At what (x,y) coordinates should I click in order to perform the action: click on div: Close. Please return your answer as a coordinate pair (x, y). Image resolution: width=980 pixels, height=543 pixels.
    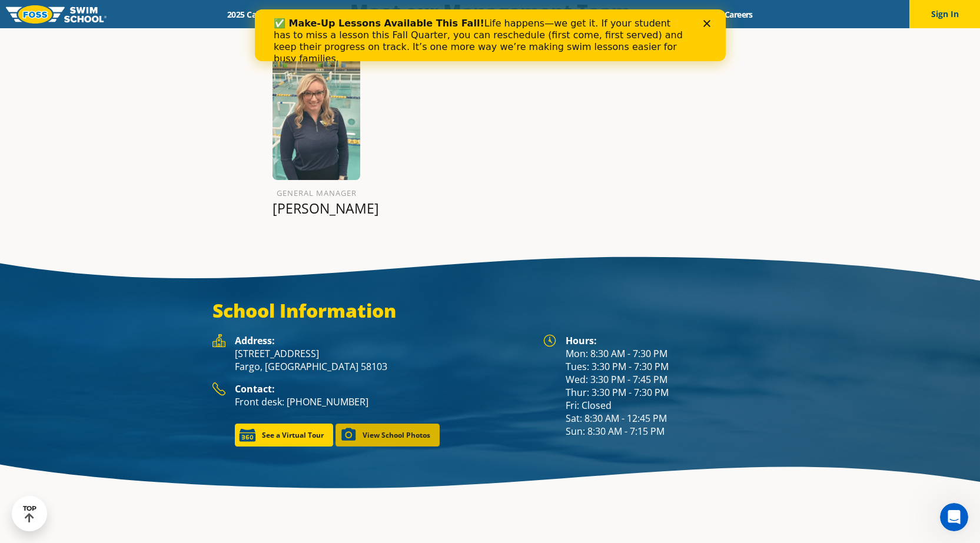
    Looking at the image, I should click on (455, 14).